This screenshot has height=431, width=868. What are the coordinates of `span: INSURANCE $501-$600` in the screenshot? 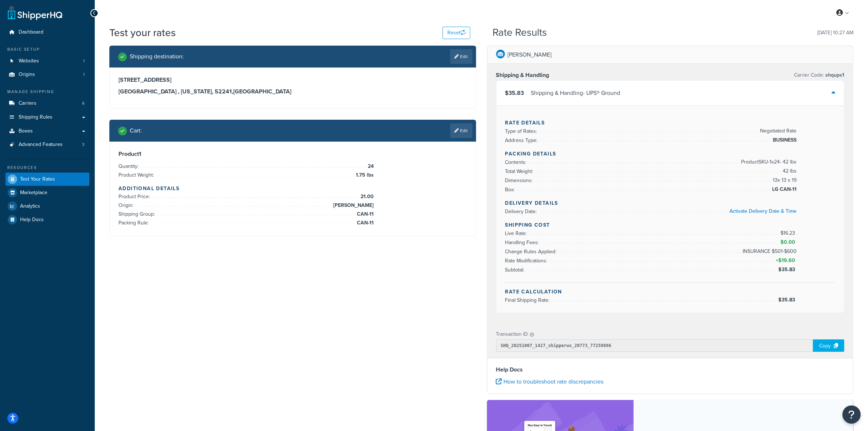 It's located at (769, 251).